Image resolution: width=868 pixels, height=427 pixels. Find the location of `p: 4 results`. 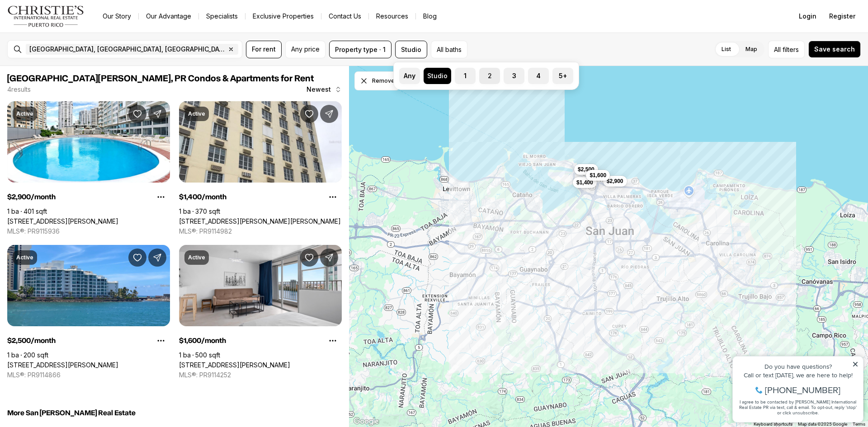

p: 4 results is located at coordinates (19, 90).